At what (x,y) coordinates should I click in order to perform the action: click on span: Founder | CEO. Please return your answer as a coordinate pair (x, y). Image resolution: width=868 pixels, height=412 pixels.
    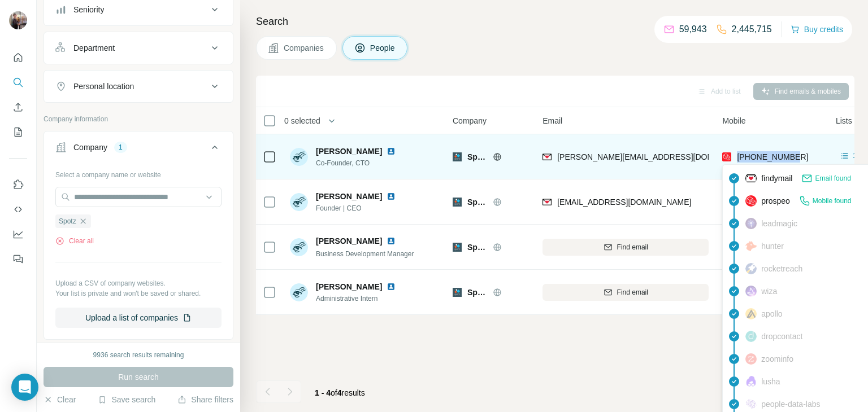
    Looking at the image, I should click on (362, 208).